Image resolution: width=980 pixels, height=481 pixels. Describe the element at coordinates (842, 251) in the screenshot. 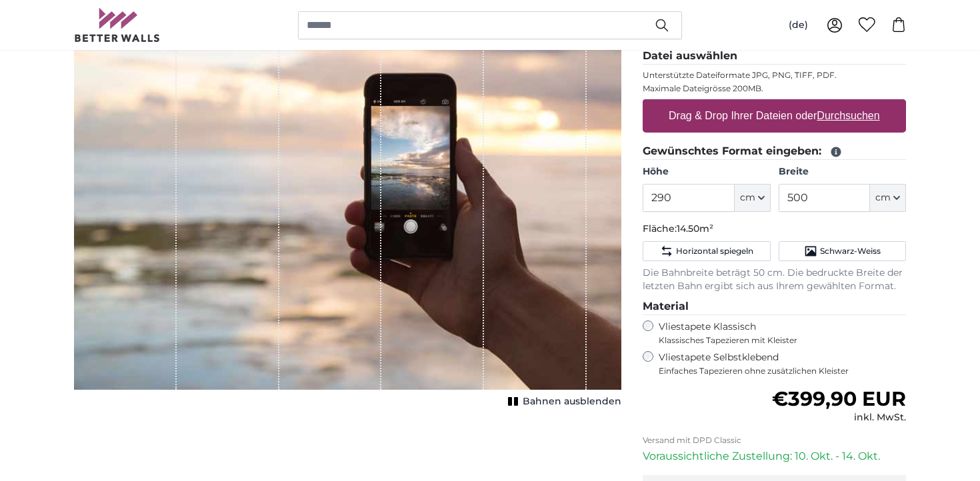

I see `button: Schwarz-Weiss` at that location.